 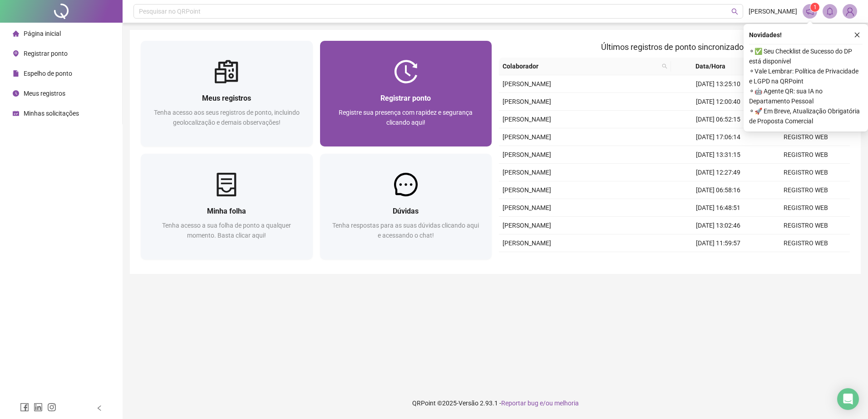 What do you see at coordinates (52, 408) in the screenshot?
I see `span: instagram` at bounding box center [52, 408].